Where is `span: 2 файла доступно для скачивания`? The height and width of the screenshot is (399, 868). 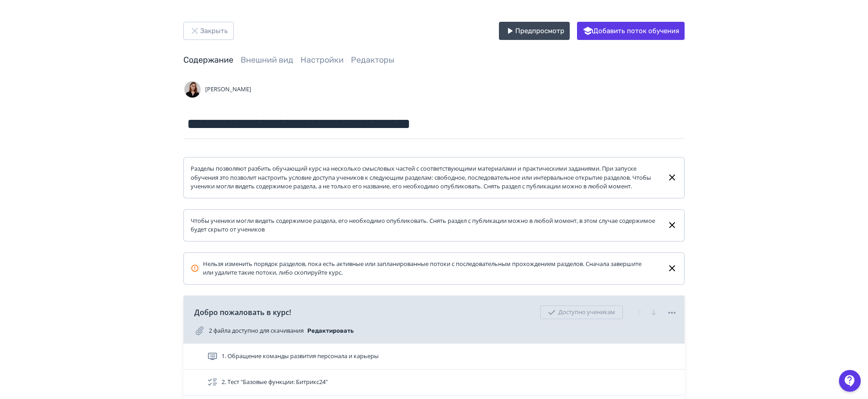
span: 2 файла доступно для скачивания is located at coordinates (256, 330).